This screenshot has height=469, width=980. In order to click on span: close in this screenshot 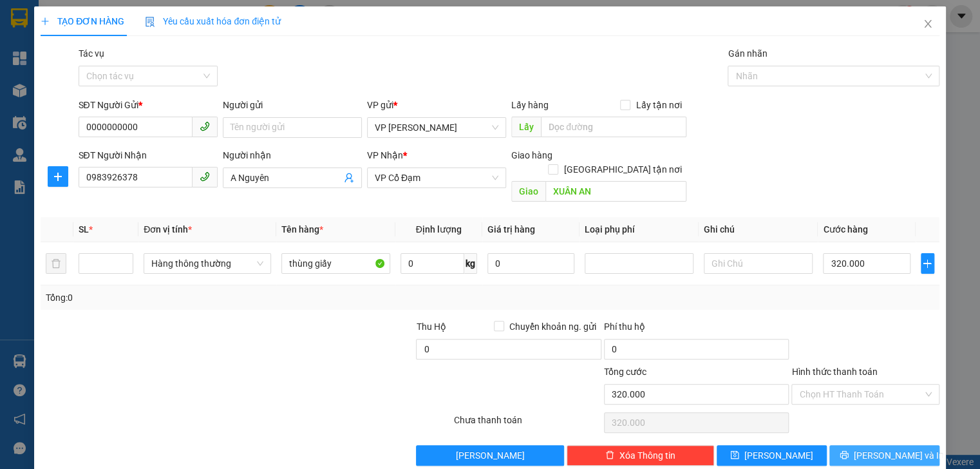, I will do `click(928, 24)`.